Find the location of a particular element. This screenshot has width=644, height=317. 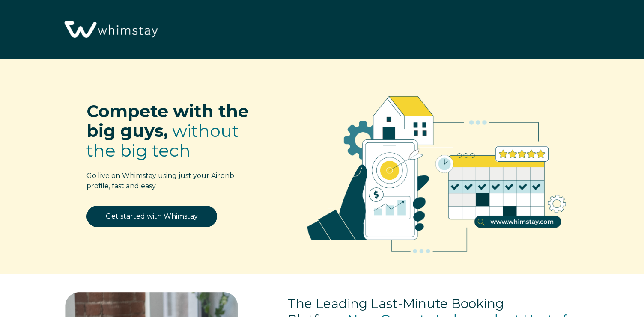

span: without the big tech is located at coordinates (163, 140).